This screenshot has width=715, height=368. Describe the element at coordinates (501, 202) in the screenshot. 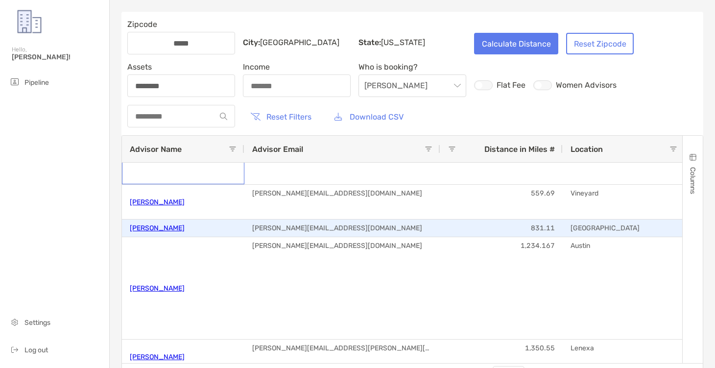

I see `div: 559.69` at that location.